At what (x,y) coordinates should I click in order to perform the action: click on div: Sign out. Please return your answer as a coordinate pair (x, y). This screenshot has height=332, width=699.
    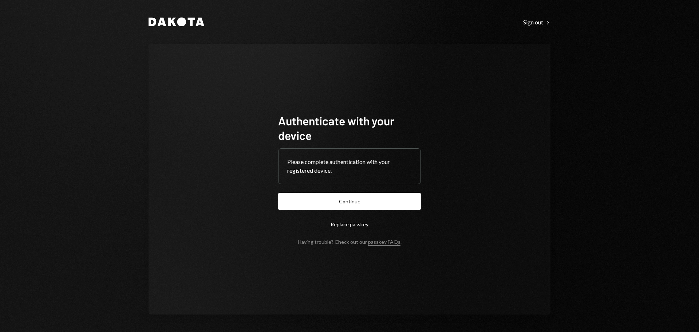
    Looking at the image, I should click on (537, 22).